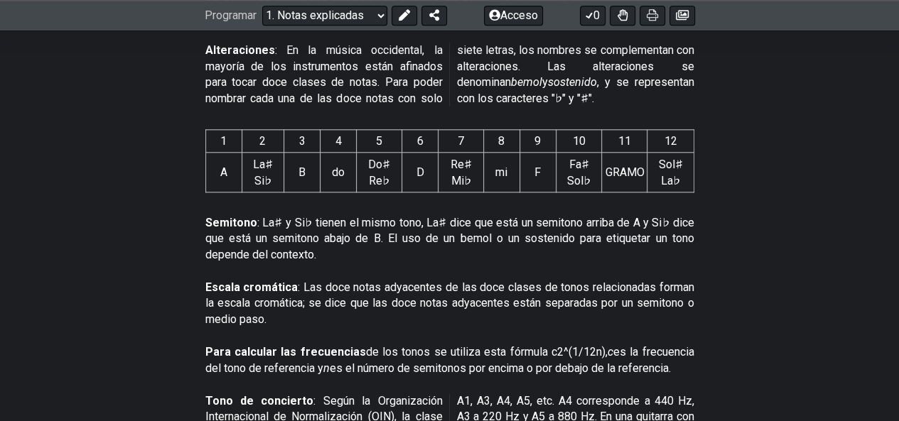  Describe the element at coordinates (592, 16) in the screenshot. I see `button: 0` at that location.